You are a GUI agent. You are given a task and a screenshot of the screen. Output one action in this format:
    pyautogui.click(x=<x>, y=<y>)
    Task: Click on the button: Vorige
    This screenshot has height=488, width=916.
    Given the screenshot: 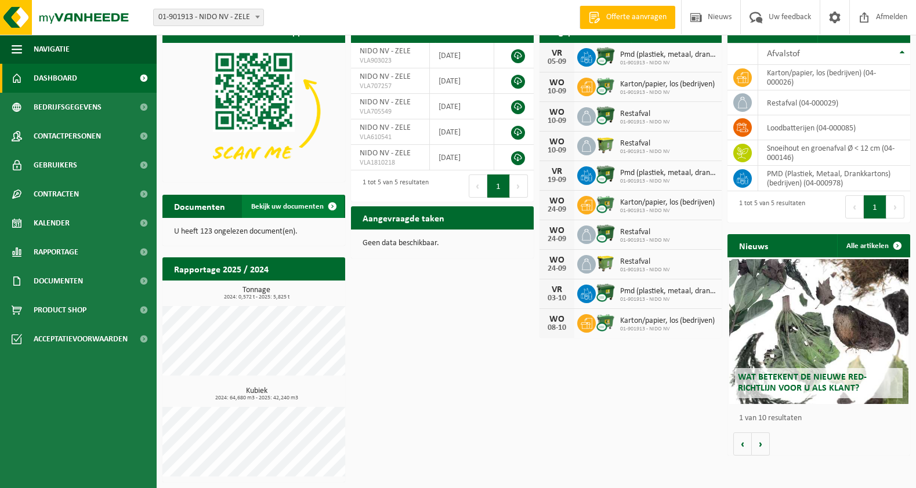 What is the action you would take?
    pyautogui.click(x=742, y=444)
    